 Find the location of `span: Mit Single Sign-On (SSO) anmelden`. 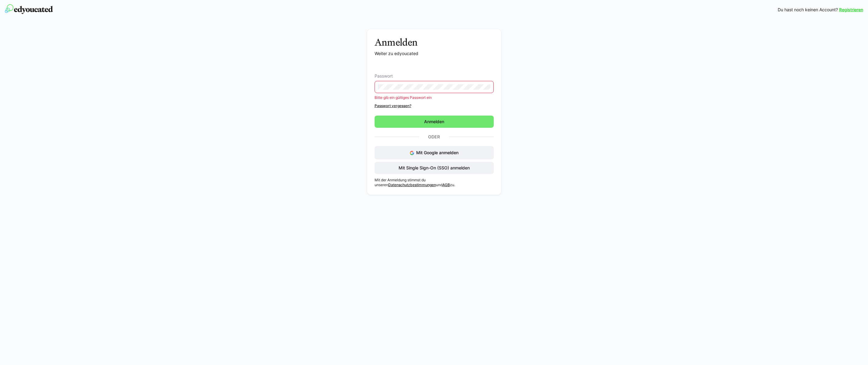

span: Mit Single Sign-On (SSO) anmelden is located at coordinates (434, 168).